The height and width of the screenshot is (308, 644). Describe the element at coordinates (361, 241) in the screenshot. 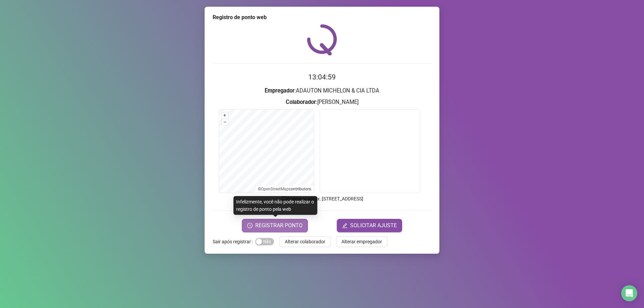

I see `span: Alterar empregador` at that location.